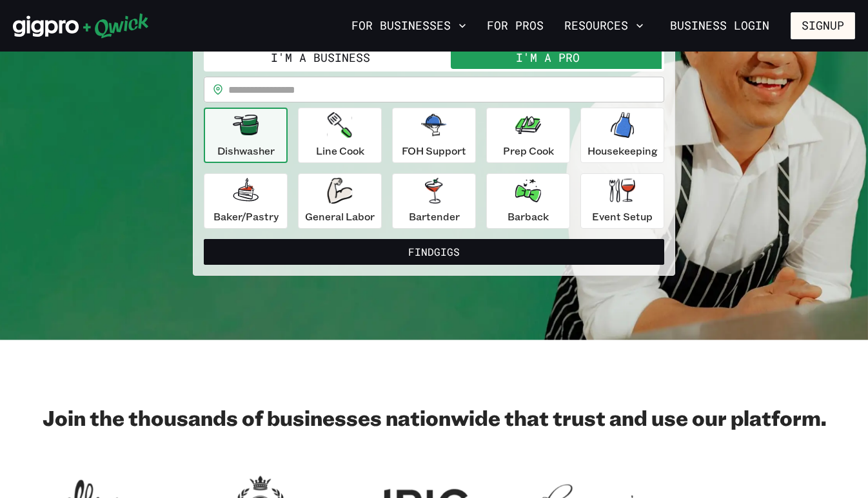  I want to click on p: Dishwasher, so click(246, 151).